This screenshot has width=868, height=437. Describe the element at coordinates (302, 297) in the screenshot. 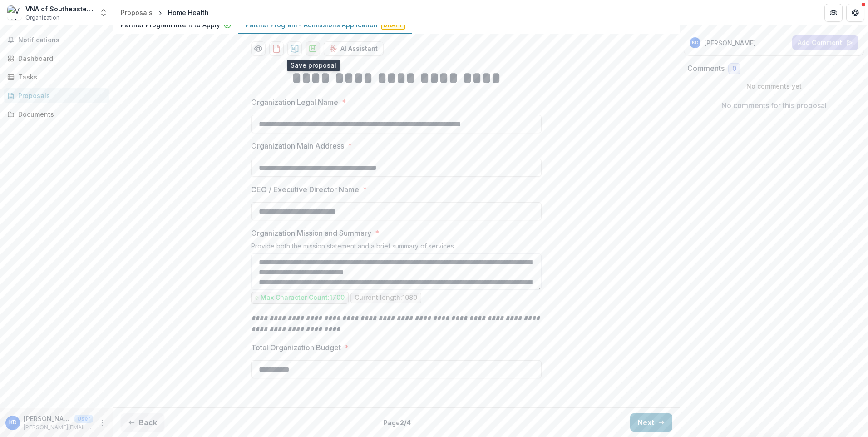

I see `p: Max Character Count: 1700` at that location.